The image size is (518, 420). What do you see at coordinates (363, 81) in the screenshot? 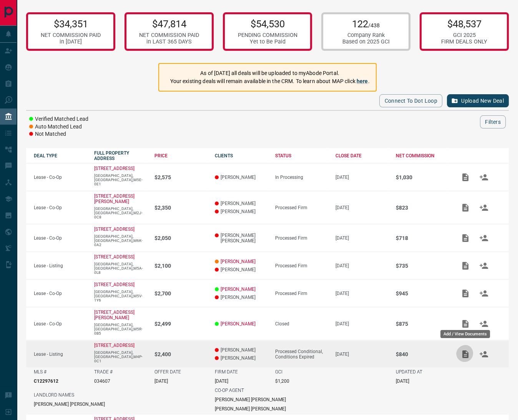
I see `a: here` at bounding box center [363, 81].